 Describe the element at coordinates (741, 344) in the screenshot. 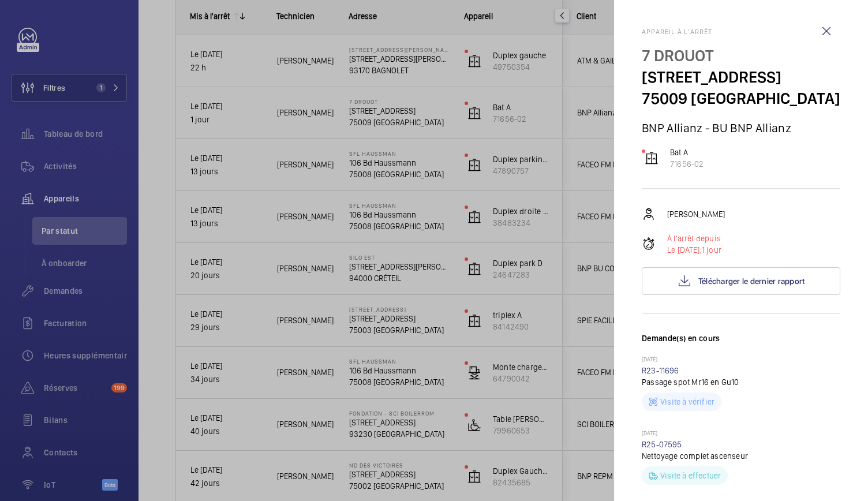

I see `h3: Demande(s) en cours` at that location.